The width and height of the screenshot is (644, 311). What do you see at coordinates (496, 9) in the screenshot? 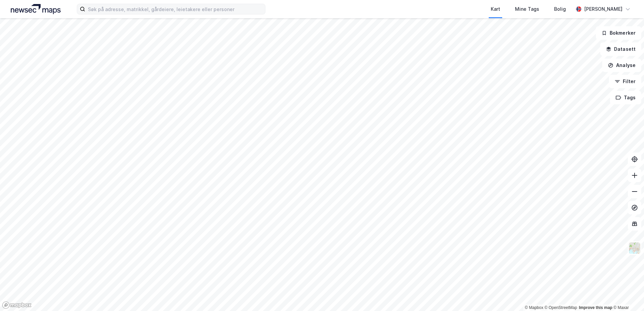
I see `div: Kart` at bounding box center [496, 9].